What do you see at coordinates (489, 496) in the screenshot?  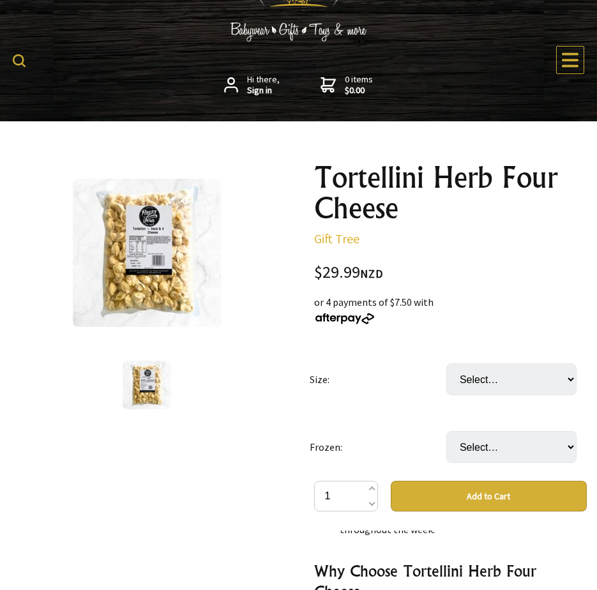 I see `button: Add to Cart` at bounding box center [489, 496].